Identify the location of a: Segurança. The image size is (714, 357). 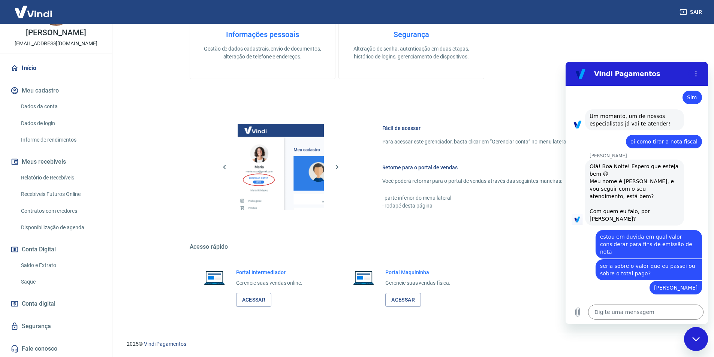
(56, 326).